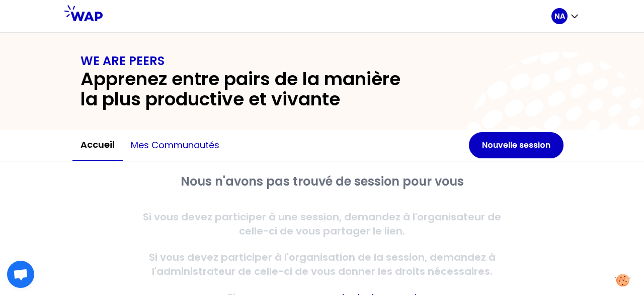  Describe the element at coordinates (623, 280) in the screenshot. I see `button: Manage your preferences about cookies` at that location.